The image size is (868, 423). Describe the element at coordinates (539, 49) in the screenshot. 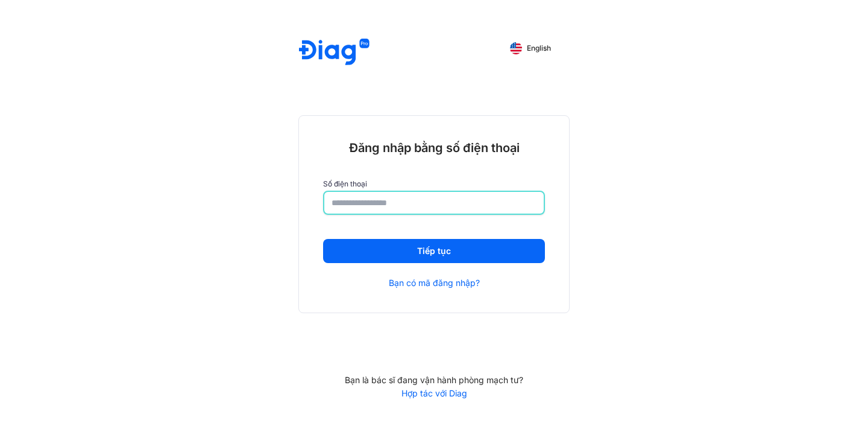

I see `span: English` at that location.